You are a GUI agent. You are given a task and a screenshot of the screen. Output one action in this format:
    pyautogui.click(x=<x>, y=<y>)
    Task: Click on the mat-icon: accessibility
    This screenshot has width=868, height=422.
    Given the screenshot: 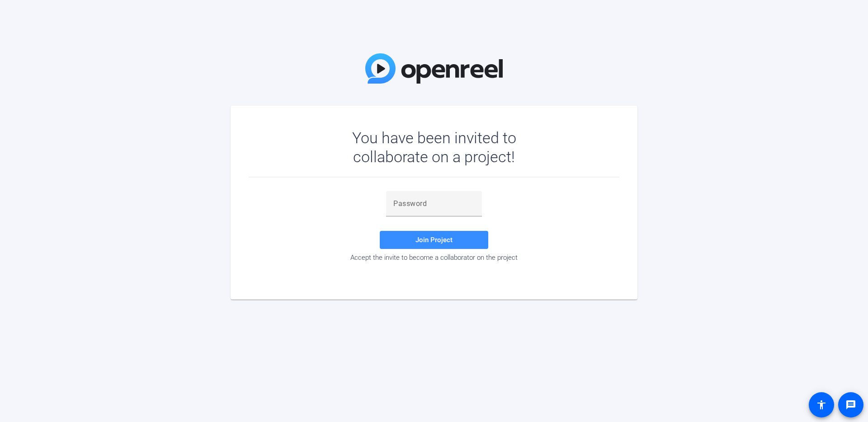 What is the action you would take?
    pyautogui.click(x=821, y=404)
    